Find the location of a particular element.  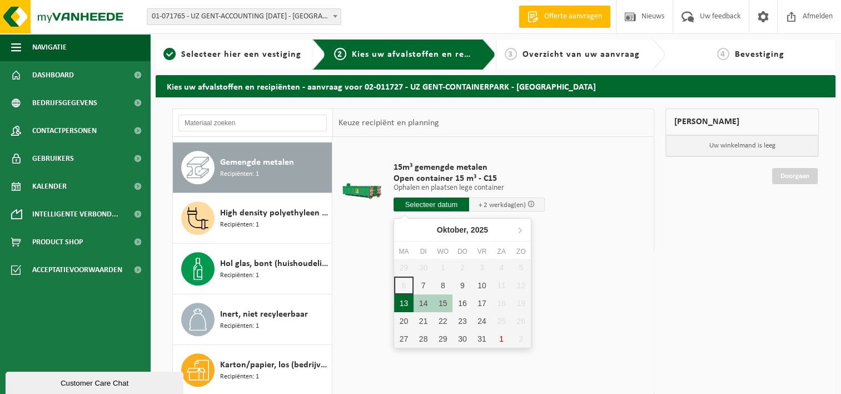

span: Open container 15 m³ - C15 is located at coordinates (469, 178).